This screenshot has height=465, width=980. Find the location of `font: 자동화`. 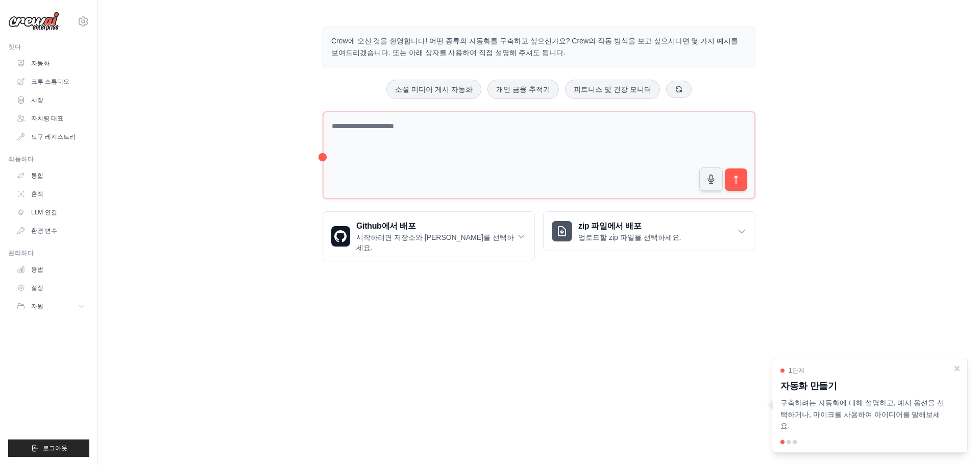

font: 자동화 is located at coordinates (41, 63).